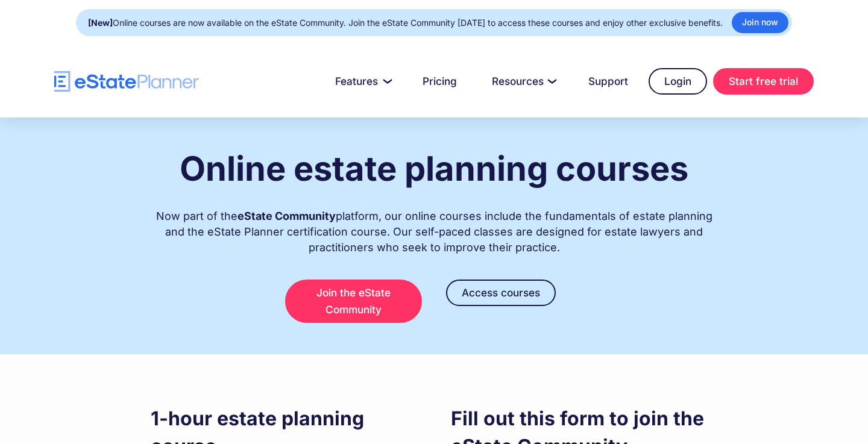 This screenshot has width=868, height=444. I want to click on a: Support, so click(608, 81).